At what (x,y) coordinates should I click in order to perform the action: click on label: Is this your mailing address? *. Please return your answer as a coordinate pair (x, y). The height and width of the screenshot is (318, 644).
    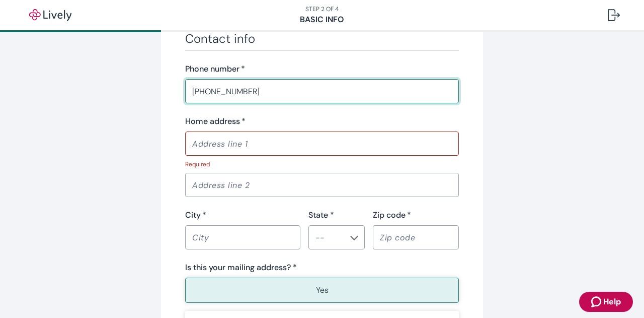
    Looking at the image, I should click on (241, 267).